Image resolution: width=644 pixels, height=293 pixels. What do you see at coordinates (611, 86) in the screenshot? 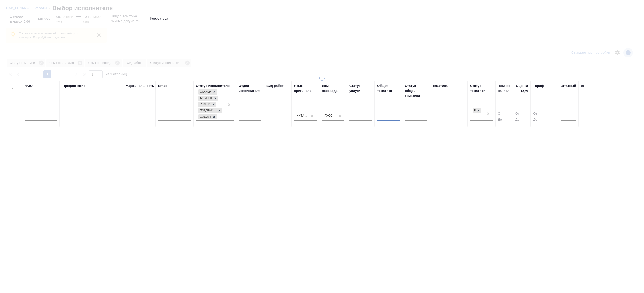
I see `div: Взаимодействие и доп. информация` at bounding box center [611, 86].